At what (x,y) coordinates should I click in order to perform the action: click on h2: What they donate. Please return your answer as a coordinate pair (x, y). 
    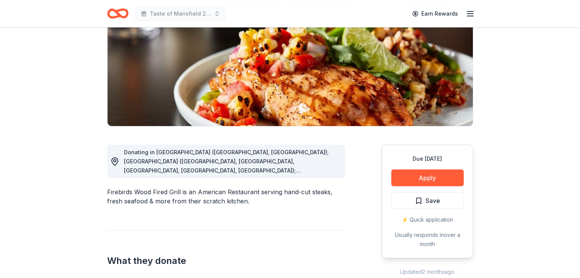
    Looking at the image, I should click on (226, 261).